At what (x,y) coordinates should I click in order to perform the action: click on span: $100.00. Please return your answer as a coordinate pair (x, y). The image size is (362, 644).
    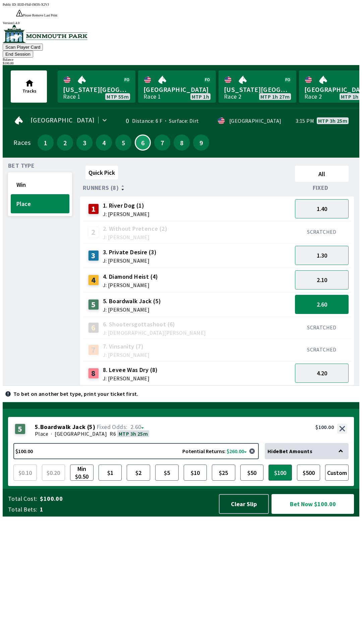
    Looking at the image, I should click on (126, 499).